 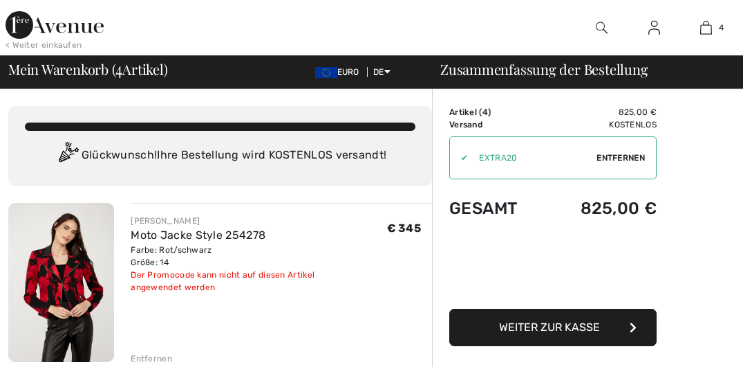 I want to click on span: EURO, so click(x=340, y=72).